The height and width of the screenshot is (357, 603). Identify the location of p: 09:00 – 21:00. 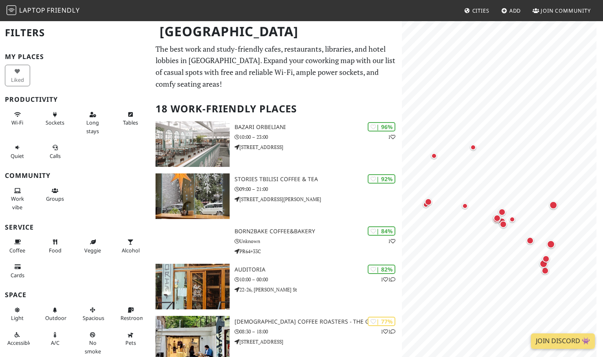
(318, 189).